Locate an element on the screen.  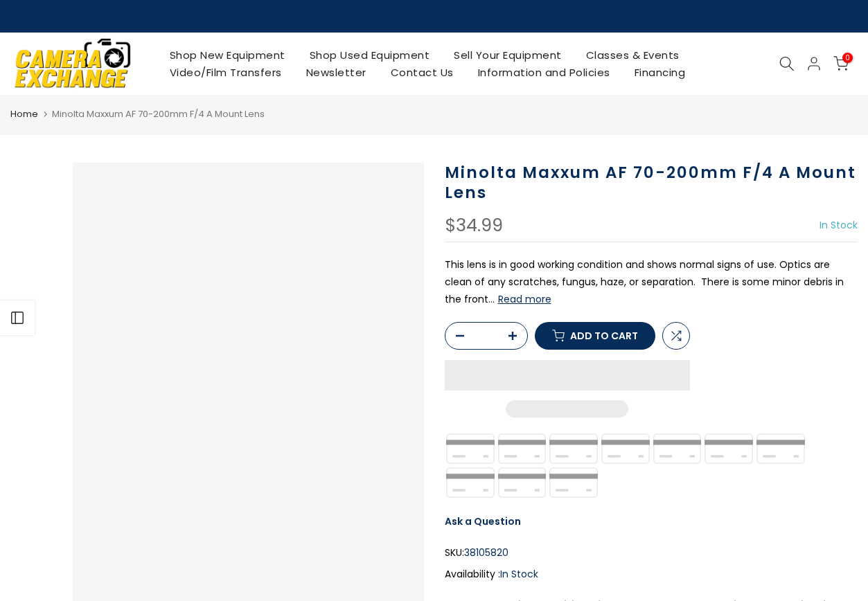
img: discover is located at coordinates (677, 448).